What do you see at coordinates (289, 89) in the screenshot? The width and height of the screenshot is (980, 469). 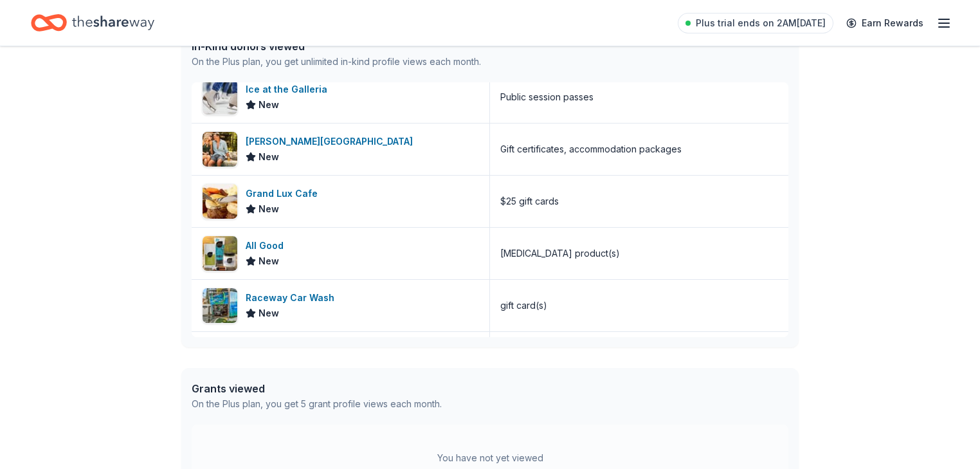 I see `div: Ice at the Galleria` at bounding box center [289, 89].